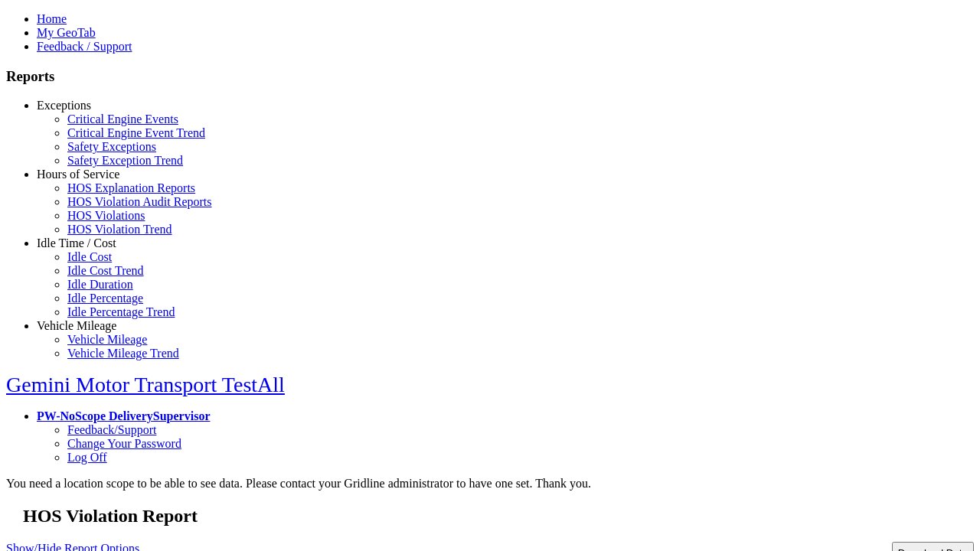 This screenshot has width=980, height=551. I want to click on a: Safety Exception Trend, so click(125, 160).